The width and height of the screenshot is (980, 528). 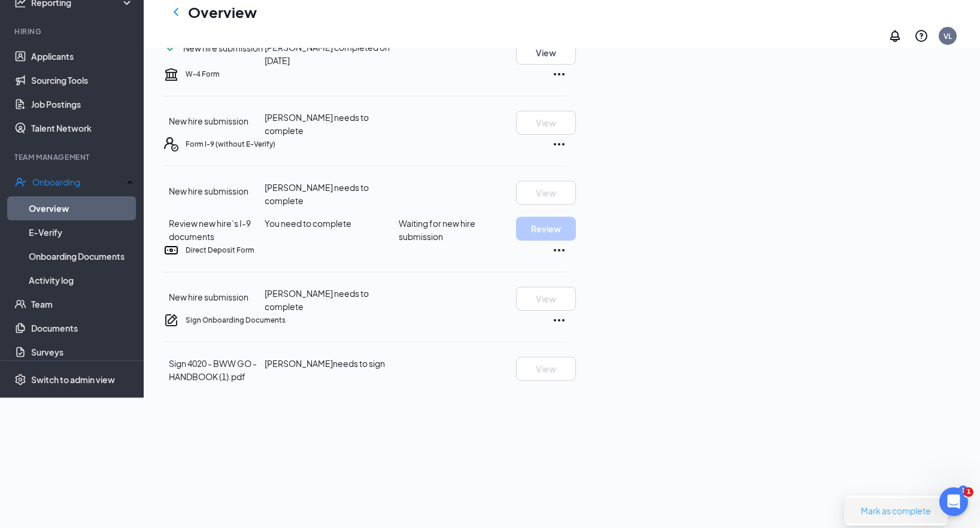 What do you see at coordinates (82, 104) in the screenshot?
I see `a: Job Postings` at bounding box center [82, 104].